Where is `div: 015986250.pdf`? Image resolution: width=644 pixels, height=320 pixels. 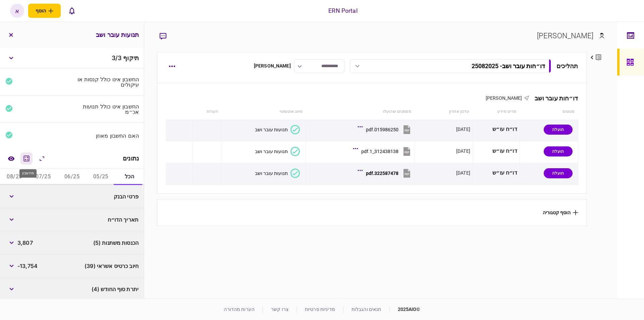 div: 015986250.pdf is located at coordinates (382, 129).